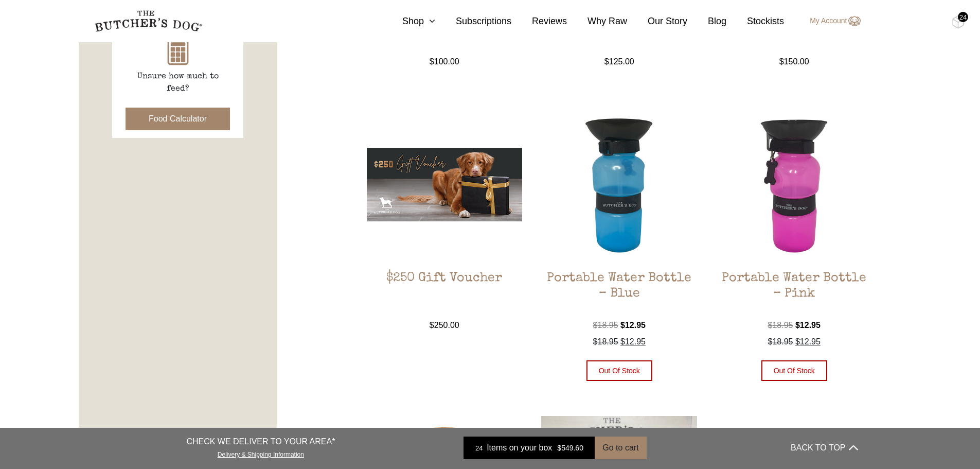  What do you see at coordinates (444, 325) in the screenshot?
I see `bdi: 250.00` at bounding box center [444, 325].